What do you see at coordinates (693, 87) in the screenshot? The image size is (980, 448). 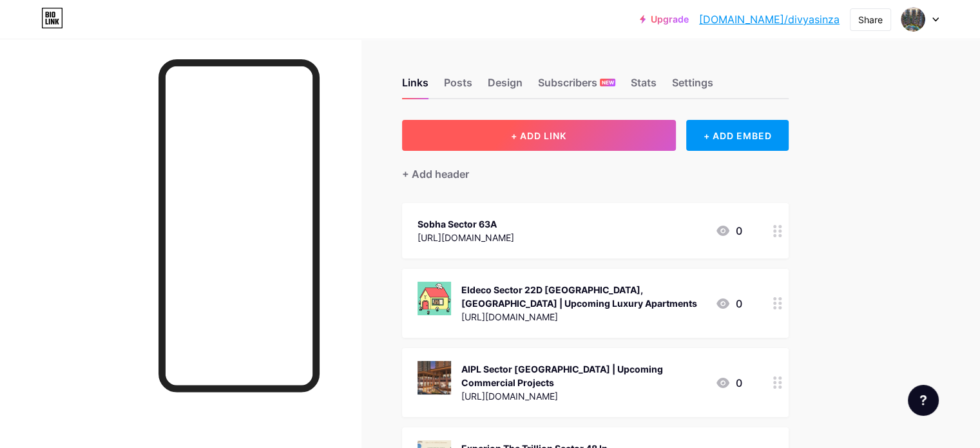 I see `div: Settings` at bounding box center [693, 87].